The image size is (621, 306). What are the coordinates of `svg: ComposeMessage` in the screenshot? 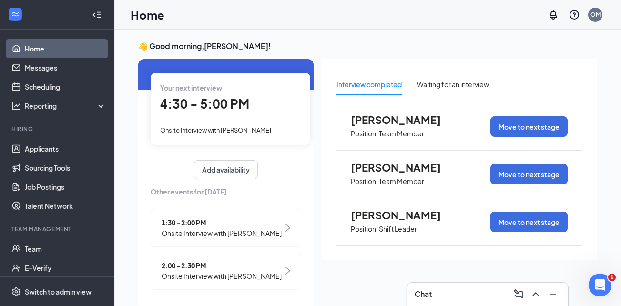 It's located at (519, 294).